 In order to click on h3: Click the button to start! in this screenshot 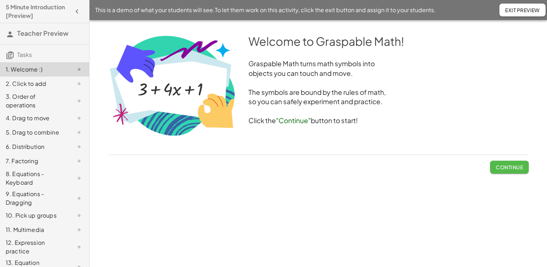, I will do `click(318, 121)`.